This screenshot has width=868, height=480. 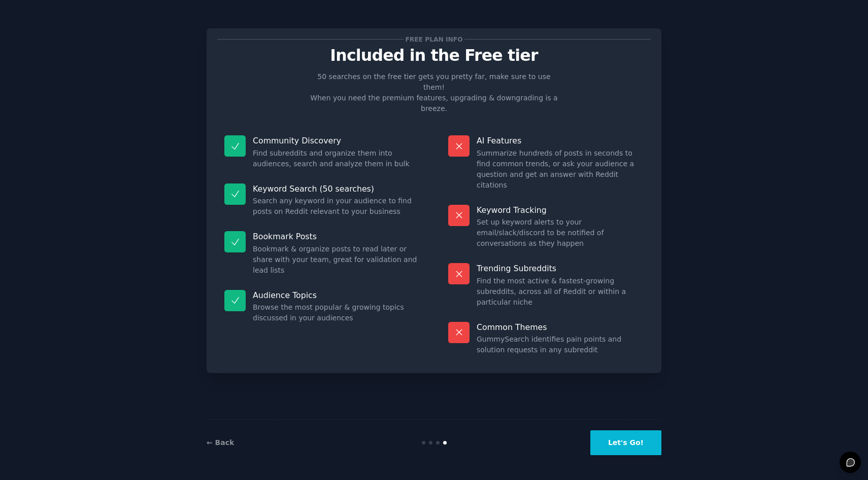 I want to click on p: Keyword Tracking, so click(x=560, y=210).